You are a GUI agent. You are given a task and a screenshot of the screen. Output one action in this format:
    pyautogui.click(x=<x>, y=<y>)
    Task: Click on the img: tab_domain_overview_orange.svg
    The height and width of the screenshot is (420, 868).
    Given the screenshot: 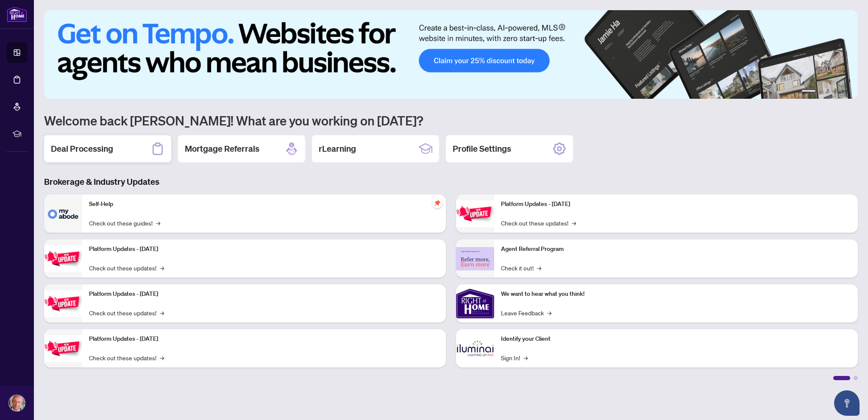 What is the action you would take?
    pyautogui.click(x=27, y=52)
    